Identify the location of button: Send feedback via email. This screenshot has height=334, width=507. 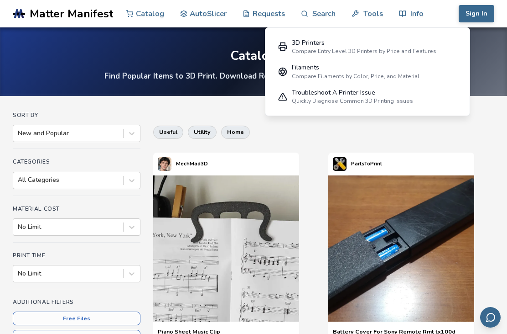
(490, 317).